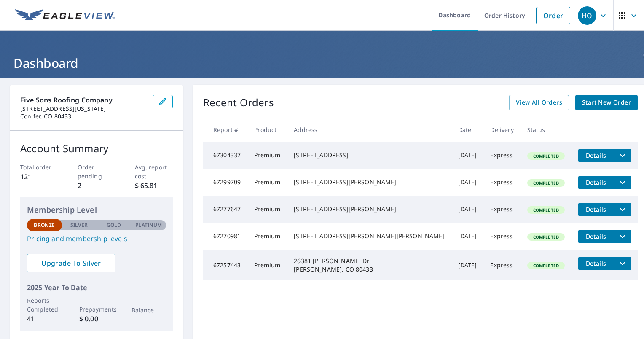 Image resolution: width=644 pixels, height=339 pixels. What do you see at coordinates (44, 319) in the screenshot?
I see `p: 41` at bounding box center [44, 319].